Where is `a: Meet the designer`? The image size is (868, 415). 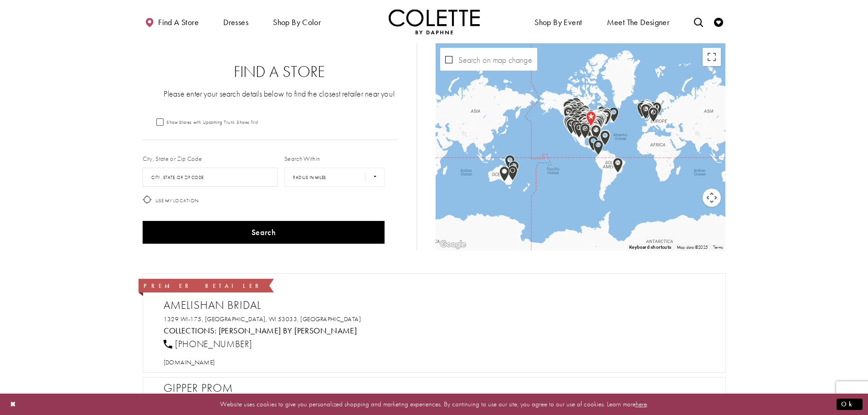
a: Meet the designer is located at coordinates (638, 21).